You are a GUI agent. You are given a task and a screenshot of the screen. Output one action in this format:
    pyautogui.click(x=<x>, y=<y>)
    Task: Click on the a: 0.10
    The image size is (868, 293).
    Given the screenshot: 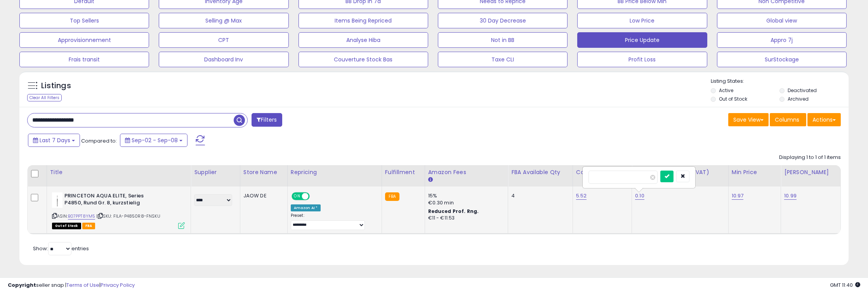 What is the action you would take?
    pyautogui.click(x=640, y=196)
    